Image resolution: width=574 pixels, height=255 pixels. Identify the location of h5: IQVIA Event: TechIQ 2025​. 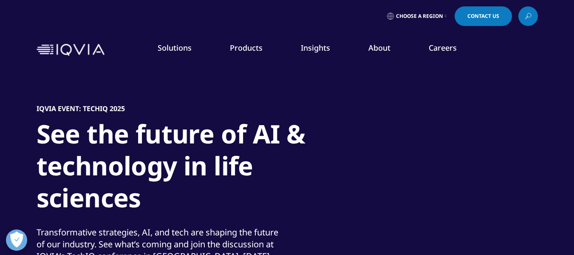
(81, 108).